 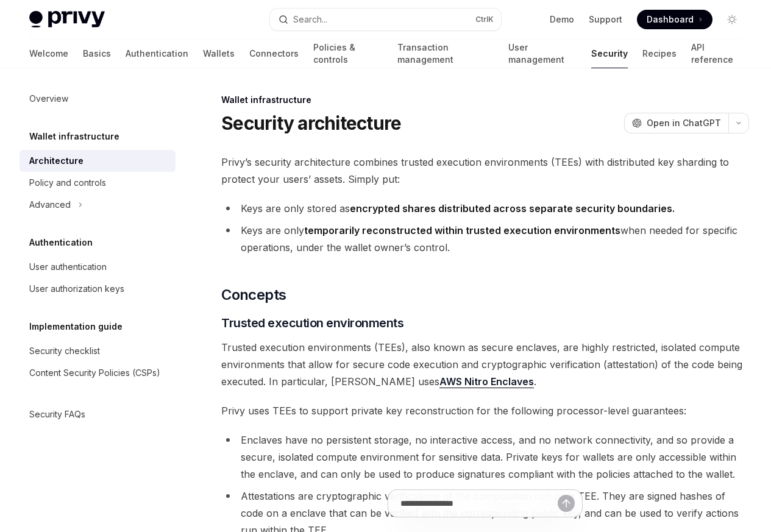 What do you see at coordinates (485, 20) in the screenshot?
I see `span: Ctrl K` at bounding box center [485, 20].